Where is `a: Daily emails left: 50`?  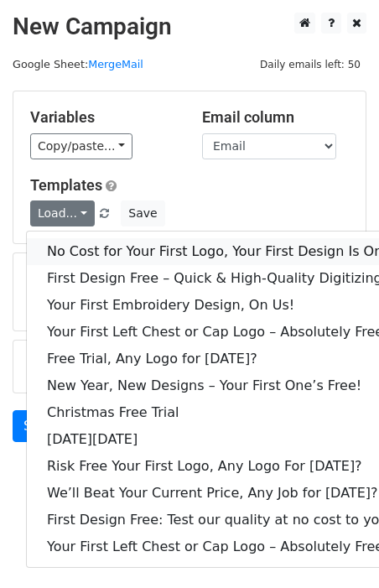
a: Daily emails left: 50 is located at coordinates (310, 64).